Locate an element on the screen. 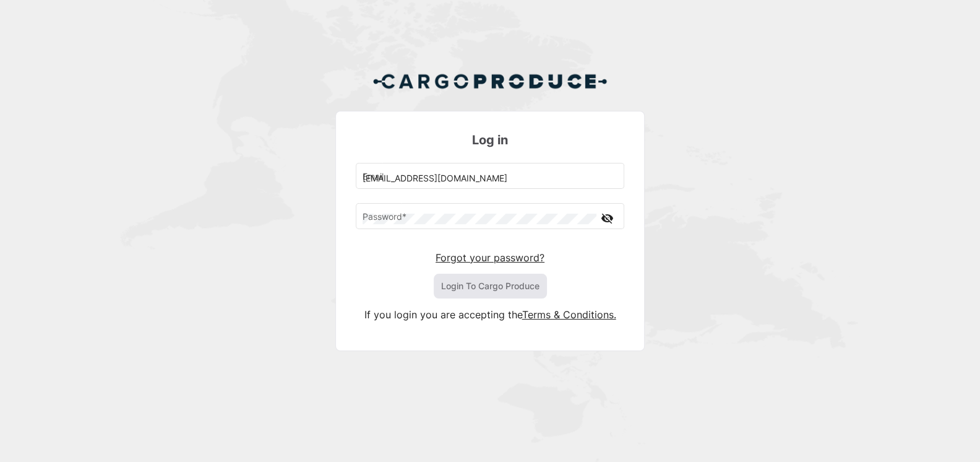 This screenshot has width=980, height=462. a: Forgot your password? is located at coordinates (490, 257).